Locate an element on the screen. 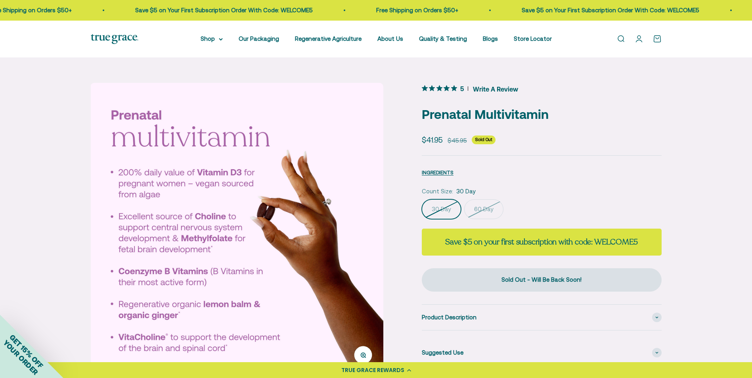  summary: Shop is located at coordinates (212, 39).